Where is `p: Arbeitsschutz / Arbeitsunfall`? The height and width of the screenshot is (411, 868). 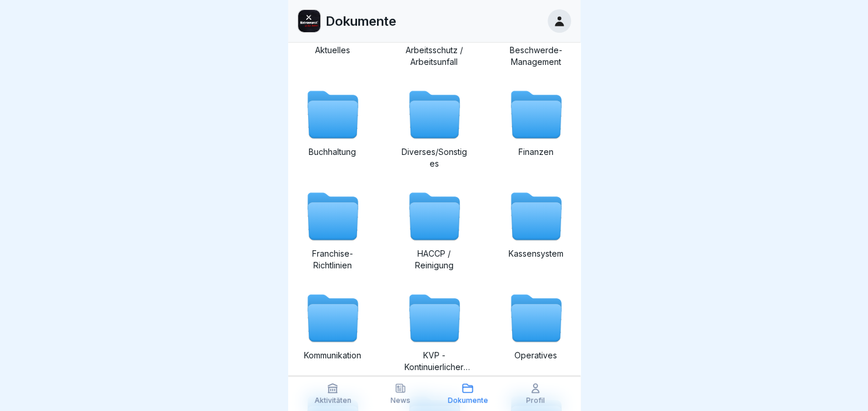 p: Arbeitsschutz / Arbeitsunfall is located at coordinates (434, 56).